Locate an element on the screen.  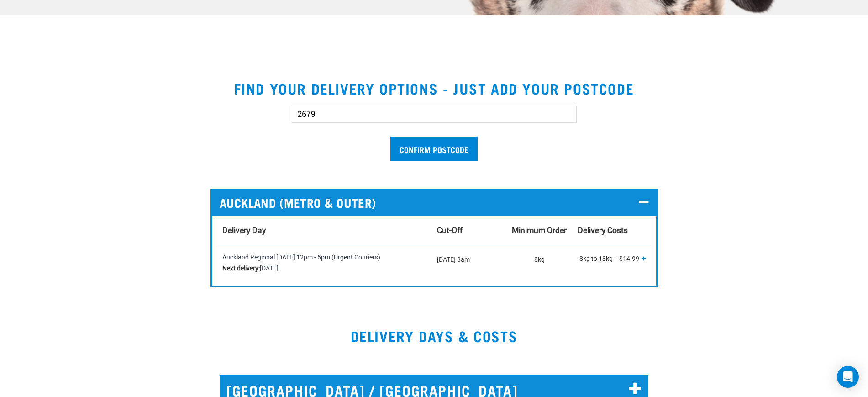
p: 8kg to 18kg = $14.99 18kg to 36kg = $19.99 36kg to 54kg = $24.99 Over 54kg = $29.99 is located at coordinates (611, 260).